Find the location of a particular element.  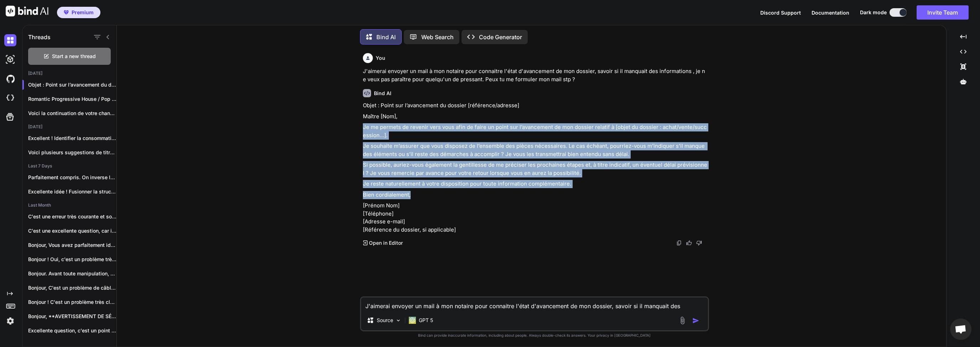

img: darkAi-studio is located at coordinates (10, 60).